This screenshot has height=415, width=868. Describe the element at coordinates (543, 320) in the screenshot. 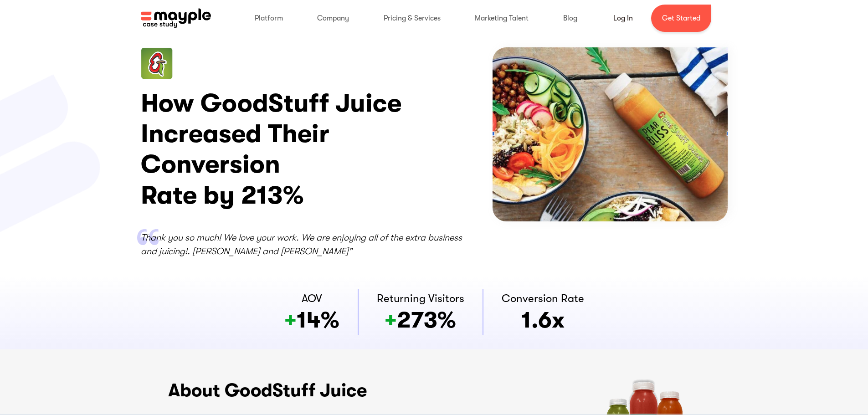

I see `p: 1.6x` at that location.